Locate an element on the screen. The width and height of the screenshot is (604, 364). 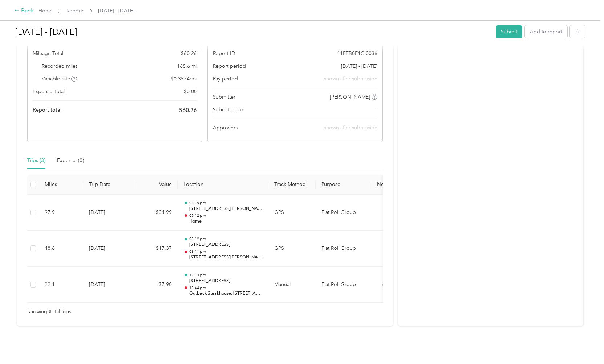
th: Value is located at coordinates (156, 185).